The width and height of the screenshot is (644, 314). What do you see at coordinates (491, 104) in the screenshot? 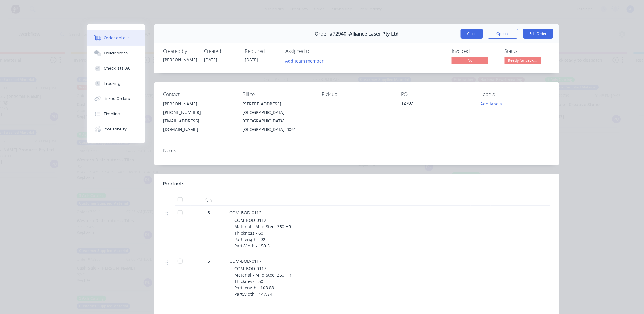
I see `button: Add labels` at bounding box center [491, 104].